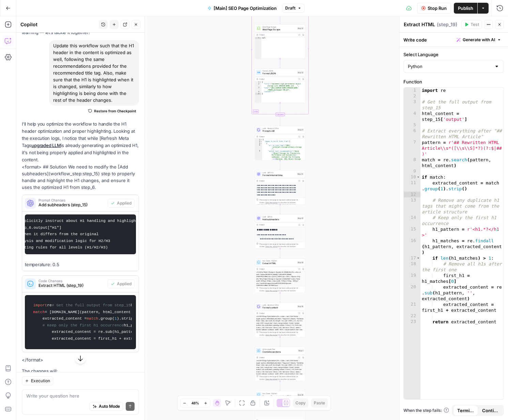 The image size is (508, 420). What do you see at coordinates (301, 262) in the screenshot?
I see `div: Step 19` at bounding box center [301, 262].